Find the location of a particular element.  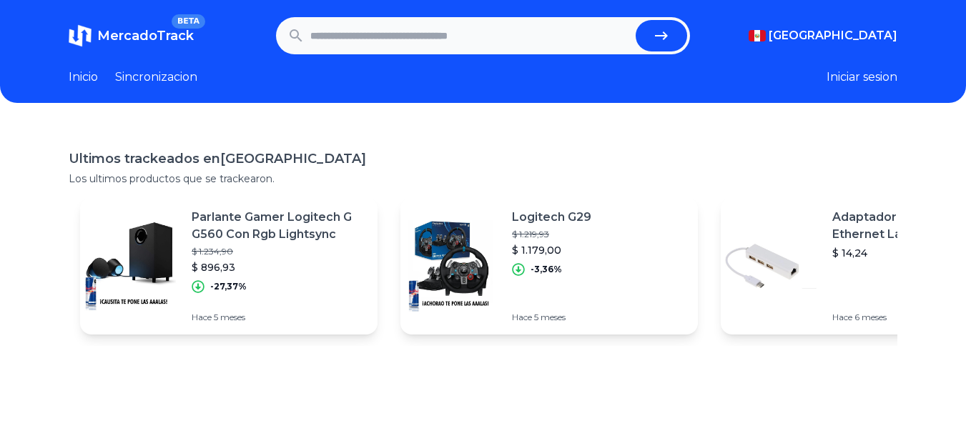

p: Logitech G29 is located at coordinates (551, 217).